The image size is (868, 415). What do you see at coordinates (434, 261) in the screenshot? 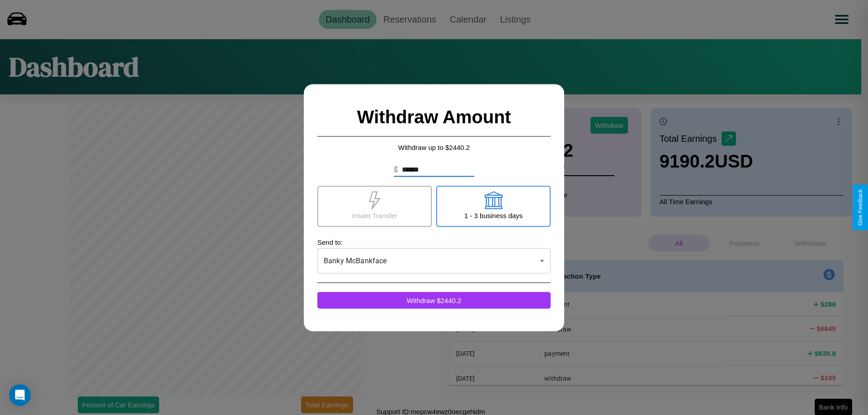
I see `div: Banky McBankface` at bounding box center [434, 261].